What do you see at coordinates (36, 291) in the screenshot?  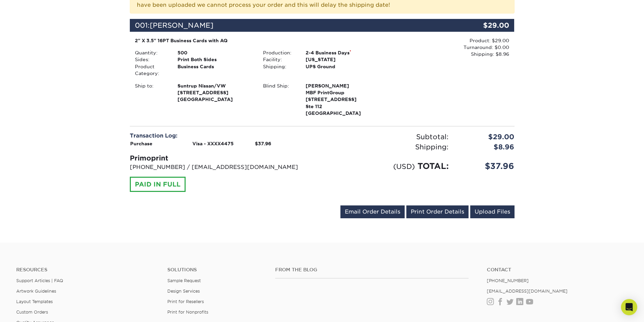 I see `a: Artwork Guidelines` at bounding box center [36, 291].